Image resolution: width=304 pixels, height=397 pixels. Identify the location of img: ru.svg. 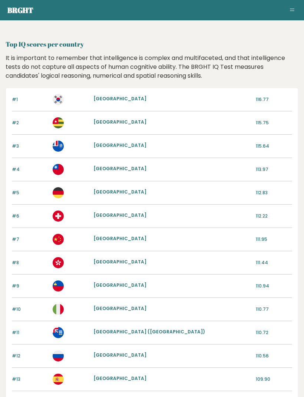
(58, 356).